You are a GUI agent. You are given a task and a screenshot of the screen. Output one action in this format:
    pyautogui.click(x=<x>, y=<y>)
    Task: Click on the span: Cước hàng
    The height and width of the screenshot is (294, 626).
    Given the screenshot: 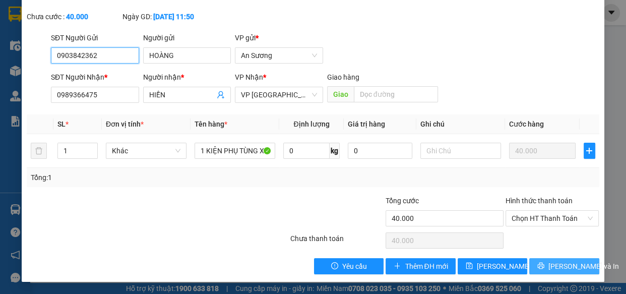 What is the action you would take?
    pyautogui.click(x=526, y=124)
    